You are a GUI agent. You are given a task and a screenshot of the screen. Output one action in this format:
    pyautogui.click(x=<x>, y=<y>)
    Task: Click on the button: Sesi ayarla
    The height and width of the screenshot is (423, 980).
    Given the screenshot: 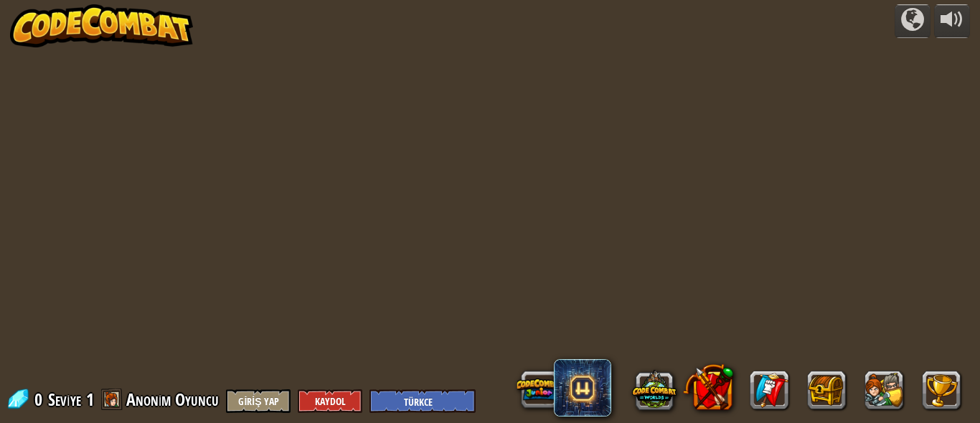 What is the action you would take?
    pyautogui.click(x=952, y=21)
    